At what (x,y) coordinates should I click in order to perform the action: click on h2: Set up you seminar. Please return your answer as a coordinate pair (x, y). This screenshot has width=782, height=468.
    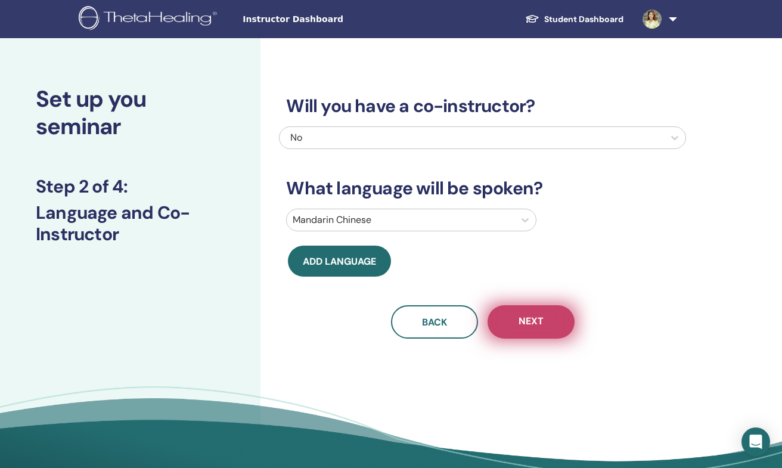
    Looking at the image, I should click on (130, 113).